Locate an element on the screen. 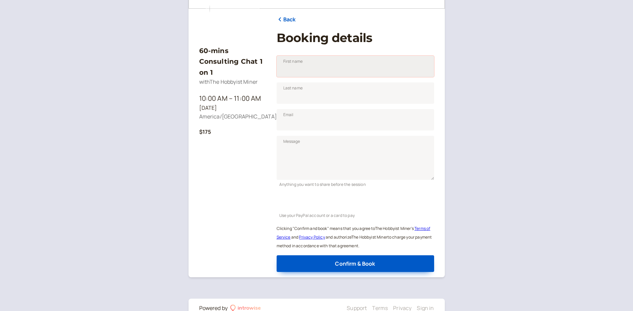  span: First name is located at coordinates (293, 61).